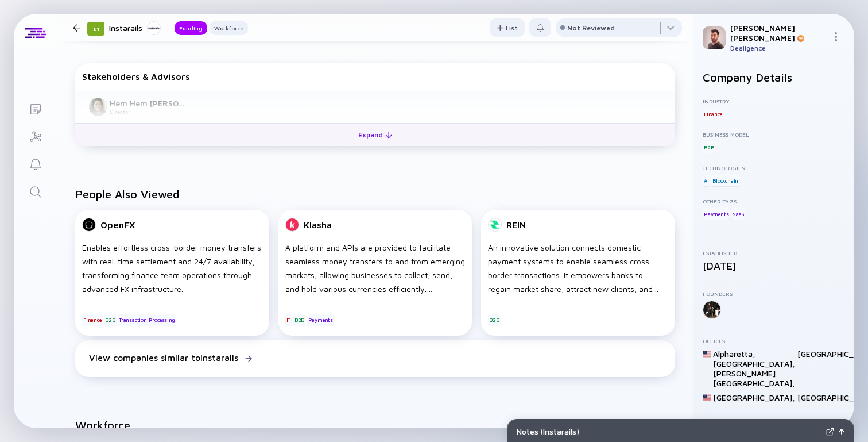  Describe the element at coordinates (375, 268) in the screenshot. I see `div: A platform and APIs are provided to facilitate seamless money transfers to and from emerging mark...` at that location.